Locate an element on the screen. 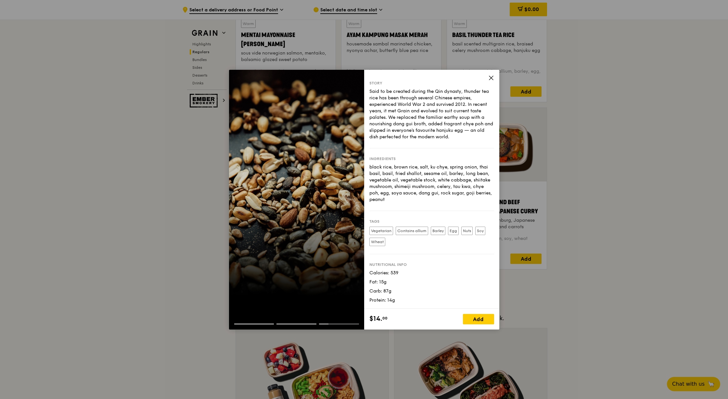 This screenshot has width=728, height=399. div: Add is located at coordinates (479, 319).